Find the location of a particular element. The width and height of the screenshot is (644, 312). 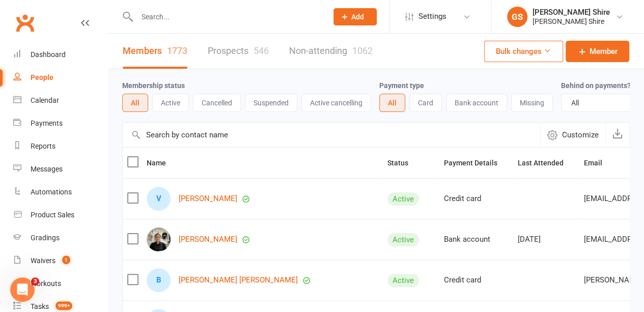

div: Bruno is located at coordinates (158, 280).